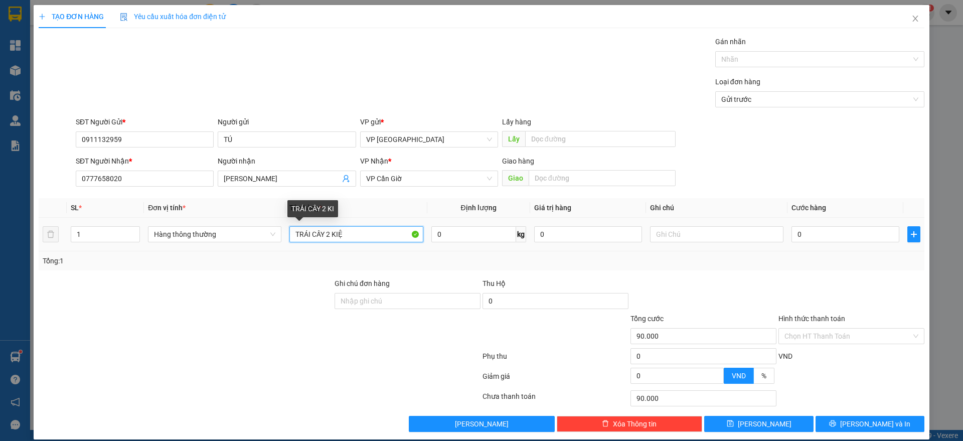 This screenshot has height=441, width=963. I want to click on span: close, so click(916, 19).